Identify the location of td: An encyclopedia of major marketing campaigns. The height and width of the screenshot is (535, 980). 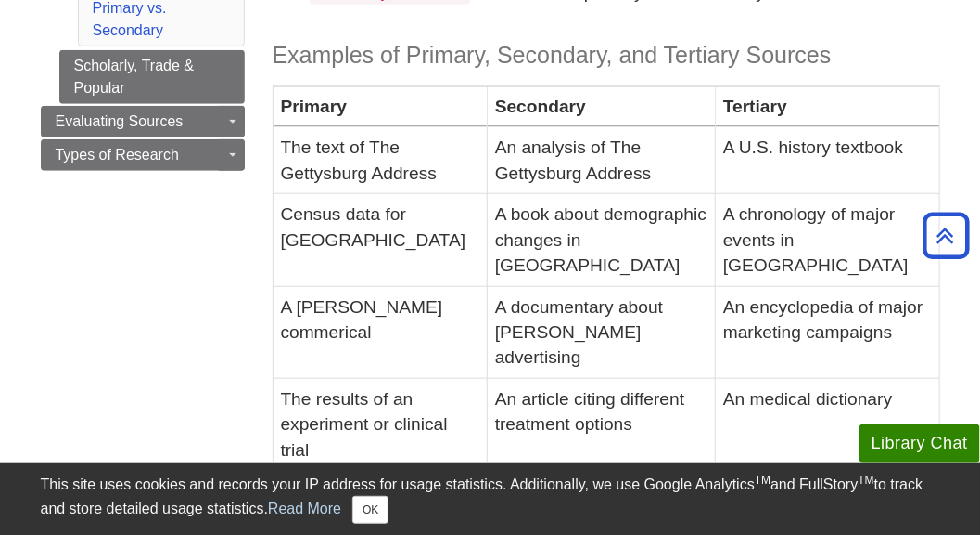
(827, 331).